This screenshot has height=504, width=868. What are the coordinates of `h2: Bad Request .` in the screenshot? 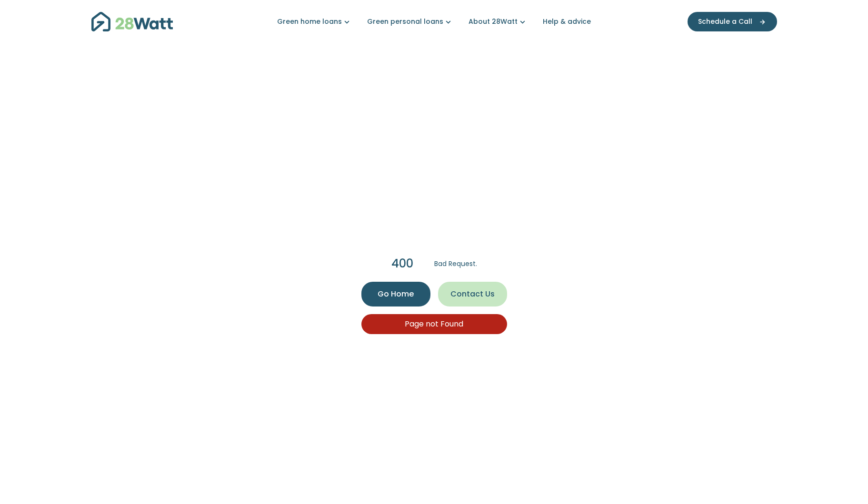 It's located at (456, 263).